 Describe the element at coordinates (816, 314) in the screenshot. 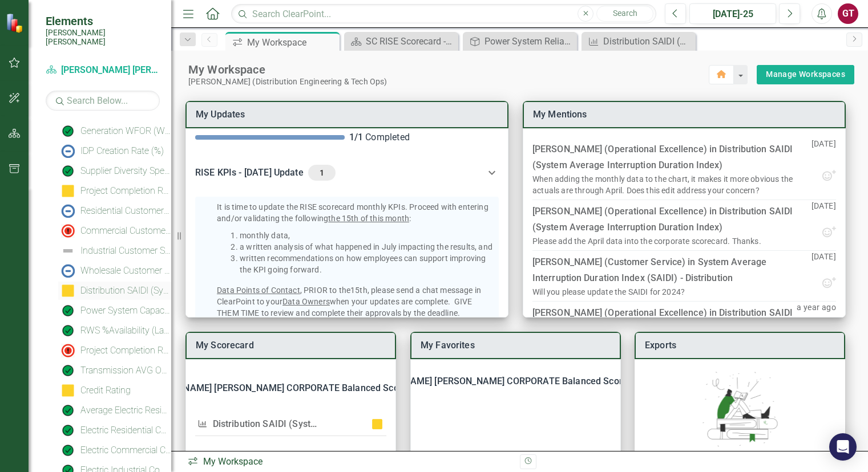

I see `p: a year ago` at that location.